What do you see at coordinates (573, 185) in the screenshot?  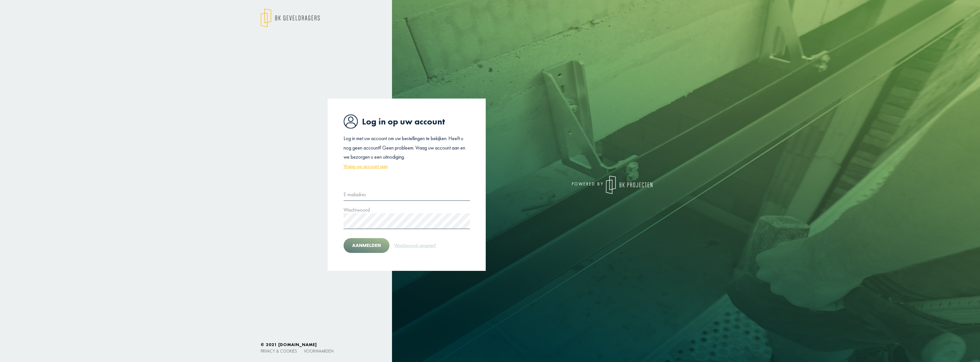 I see `div: powered by` at bounding box center [573, 185].